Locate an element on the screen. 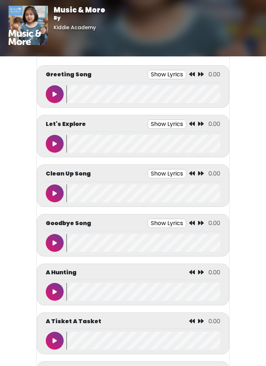 This screenshot has height=366, width=266. p: Goodbye Song is located at coordinates (68, 224).